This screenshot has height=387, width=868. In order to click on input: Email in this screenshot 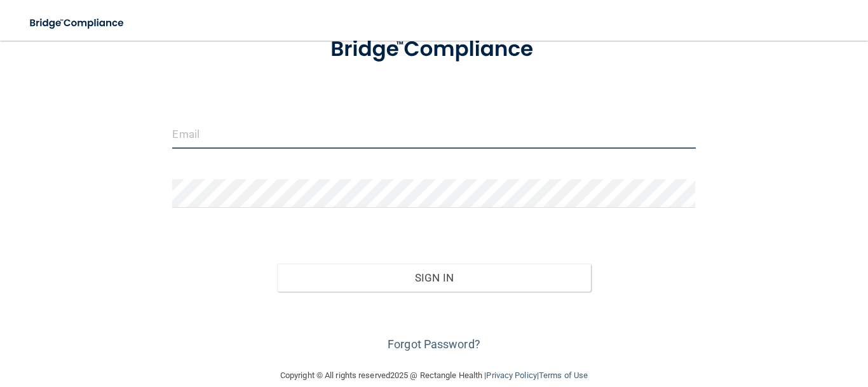, I will do `click(433, 134)`.